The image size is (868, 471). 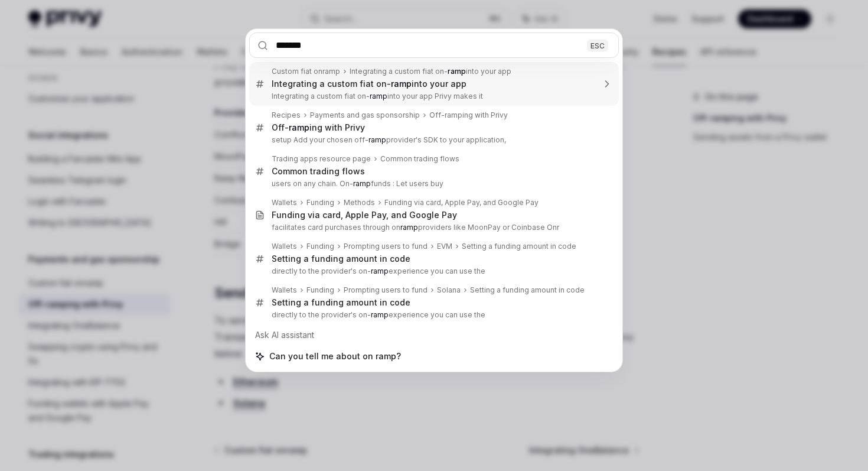 What do you see at coordinates (318, 128) in the screenshot?
I see `div: Off- ing with Privy` at bounding box center [318, 128].